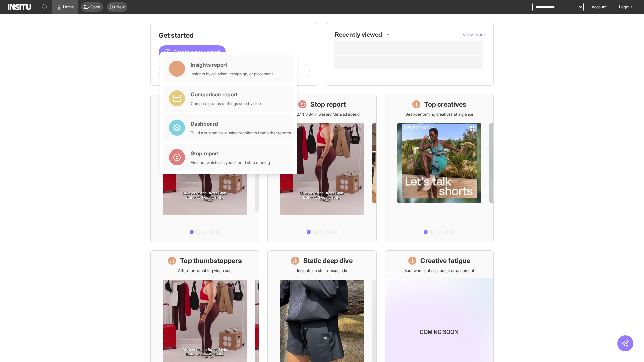 The width and height of the screenshot is (644, 362). What do you see at coordinates (328, 261) in the screenshot?
I see `h1: Static deep dive` at bounding box center [328, 261].